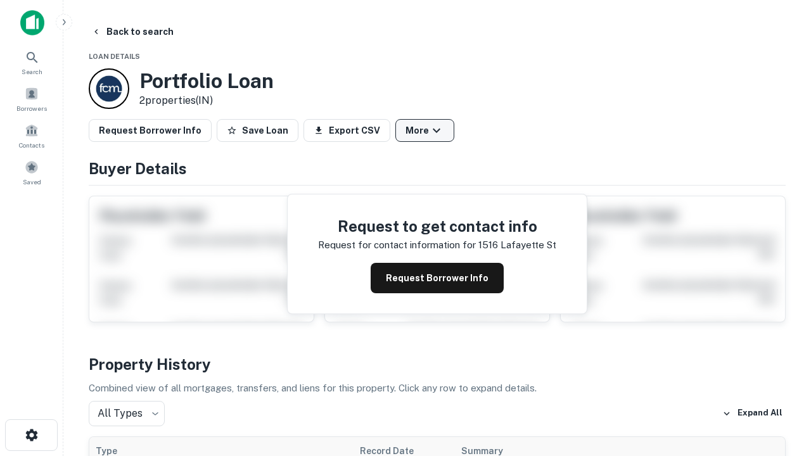  I want to click on span: Contacts, so click(32, 145).